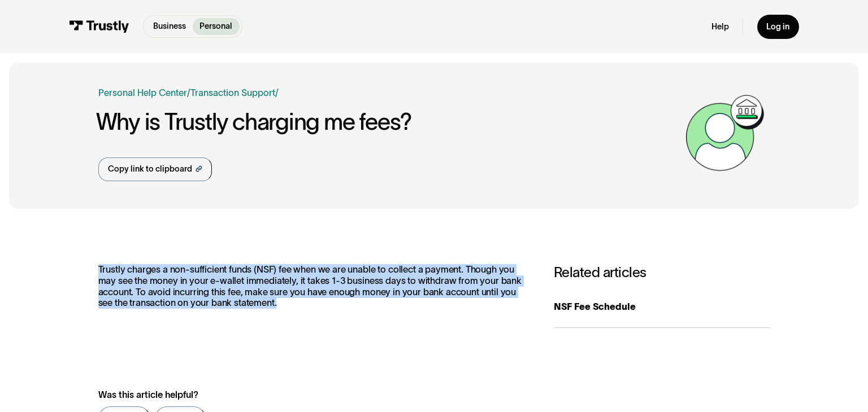 The width and height of the screenshot is (868, 412). Describe the element at coordinates (216, 27) in the screenshot. I see `p: Personal` at that location.